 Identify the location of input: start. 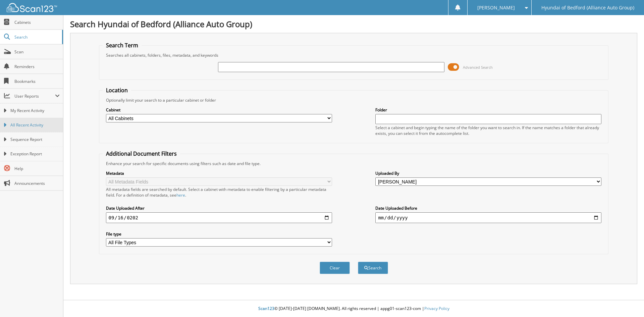
(219, 218).